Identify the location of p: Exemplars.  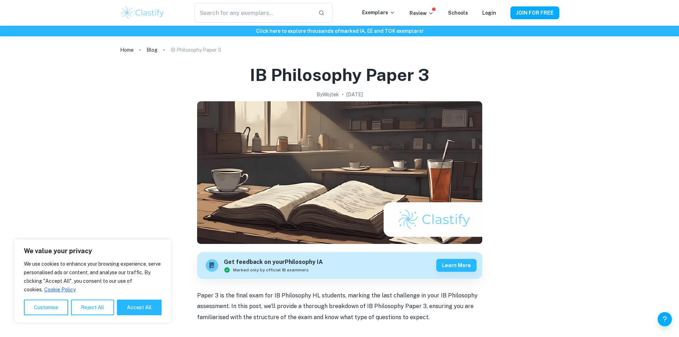
(378, 12).